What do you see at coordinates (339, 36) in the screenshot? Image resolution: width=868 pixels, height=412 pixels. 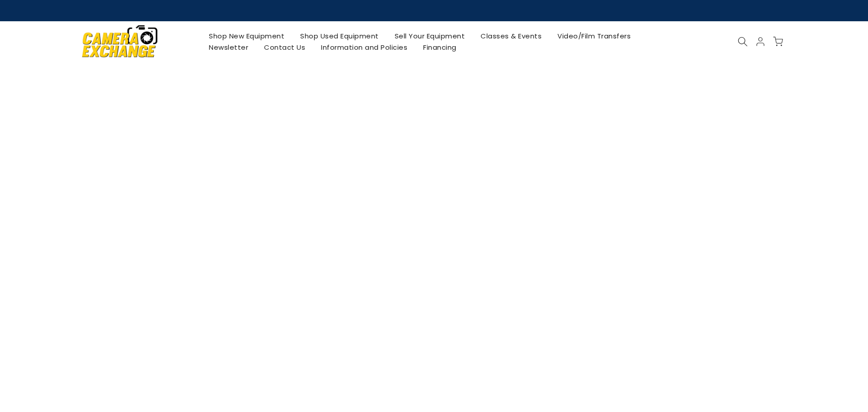 I see `a: Shop Used Equipment` at bounding box center [339, 36].